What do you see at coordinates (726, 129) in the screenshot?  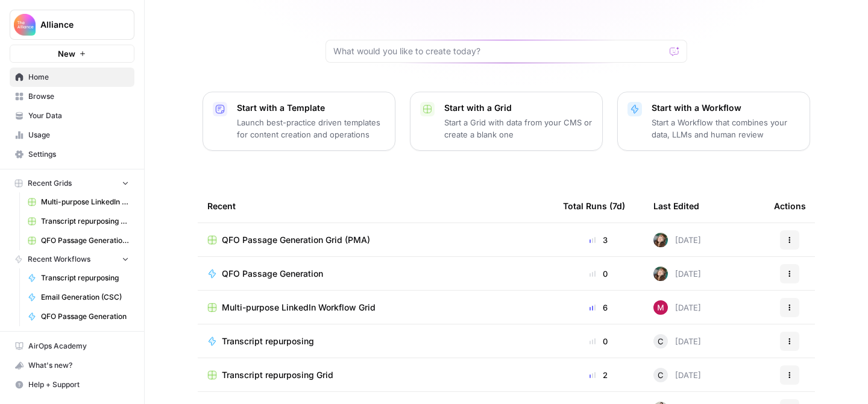 I see `p: Start a Workflow that combines your data, LLMs and human review` at bounding box center [726, 129].